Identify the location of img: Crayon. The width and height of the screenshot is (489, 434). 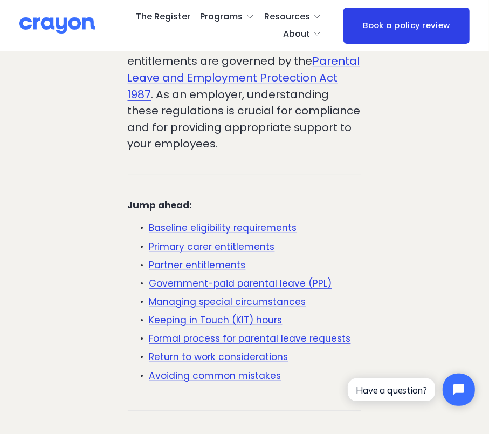
(57, 25).